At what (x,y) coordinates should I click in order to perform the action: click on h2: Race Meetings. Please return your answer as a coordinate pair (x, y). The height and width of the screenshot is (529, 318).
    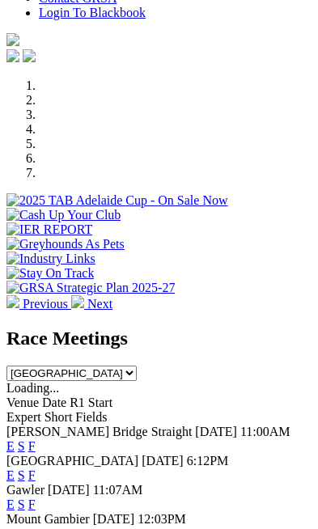
    Looking at the image, I should click on (159, 338).